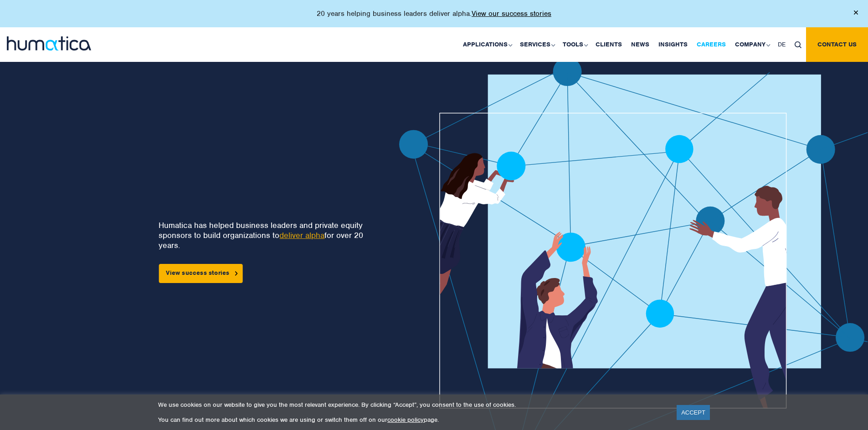 Image resolution: width=868 pixels, height=430 pixels. I want to click on a: Applications, so click(486, 45).